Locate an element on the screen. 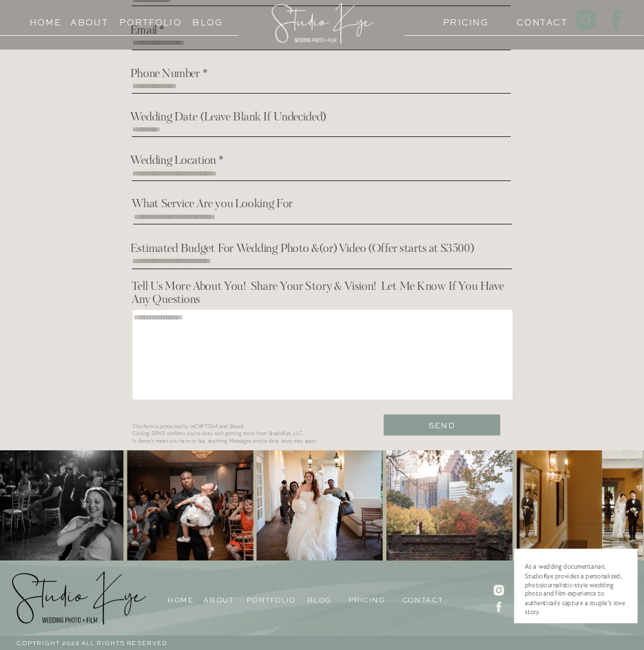  h3: Send is located at coordinates (442, 424).